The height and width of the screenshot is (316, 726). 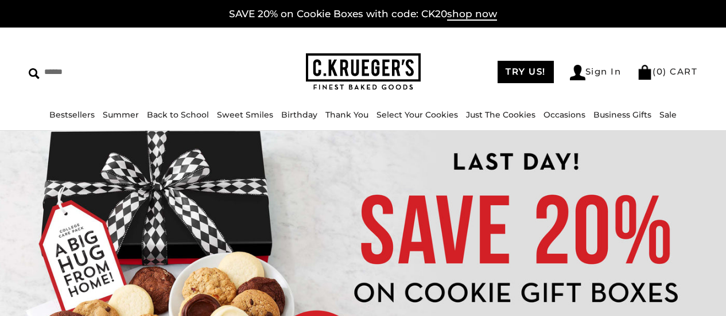 I want to click on a: Thank You, so click(x=347, y=115).